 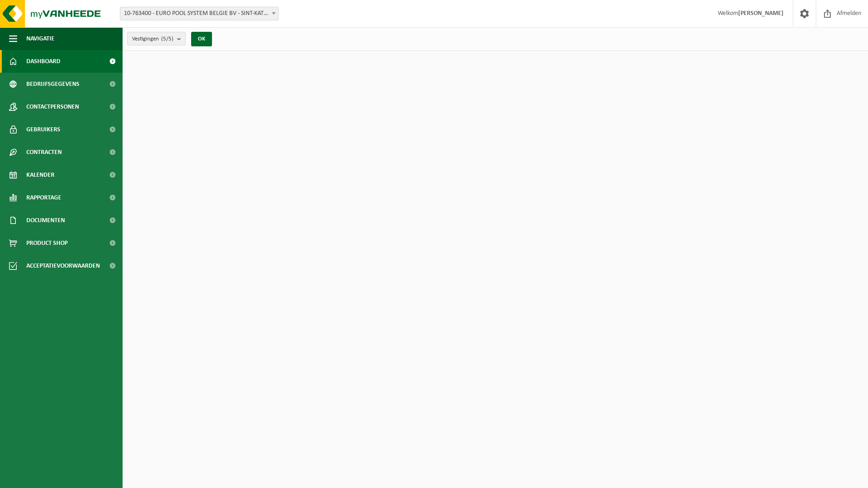 What do you see at coordinates (152, 39) in the screenshot?
I see `span: Vestigingen` at bounding box center [152, 39].